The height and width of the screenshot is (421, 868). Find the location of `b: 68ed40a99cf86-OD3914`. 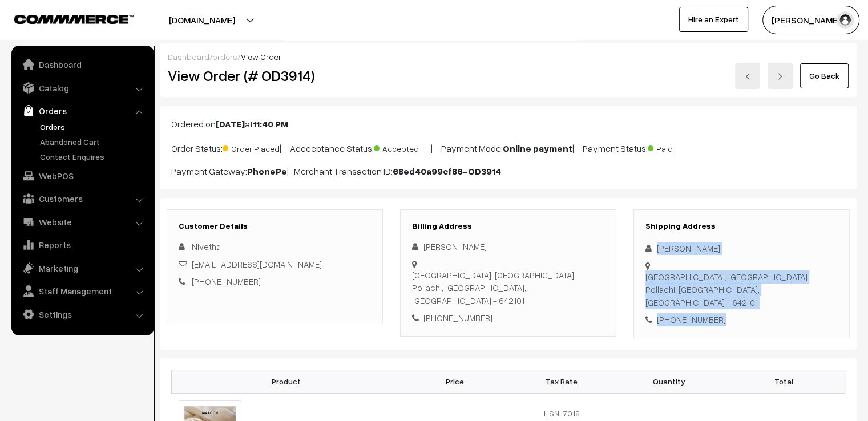

b: 68ed40a99cf86-OD3914 is located at coordinates (447, 171).